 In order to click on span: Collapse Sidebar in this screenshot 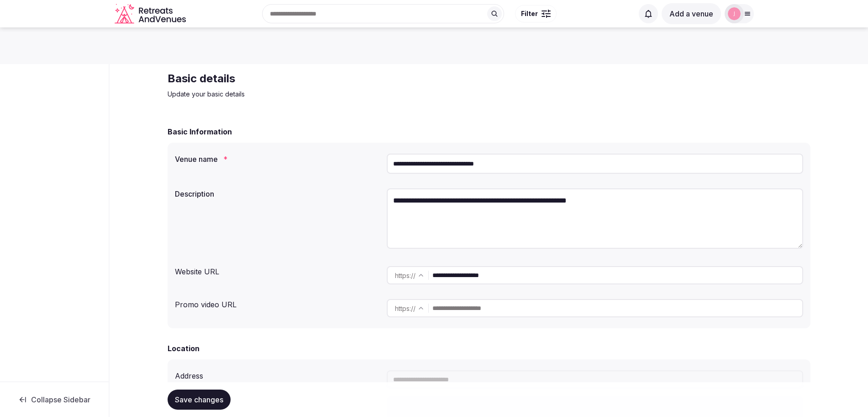, I will do `click(61, 399)`.